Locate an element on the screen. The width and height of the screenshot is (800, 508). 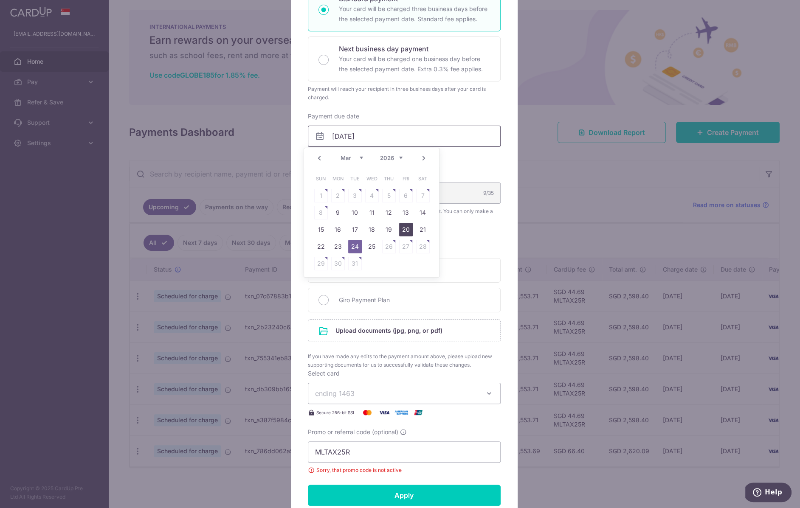
span: Tuesday is located at coordinates (355, 179).